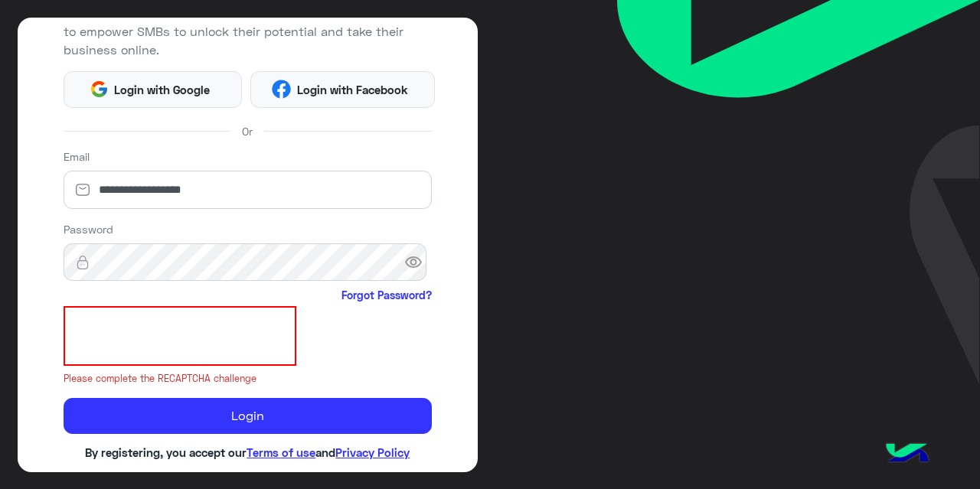  Describe the element at coordinates (342, 90) in the screenshot. I see `button: Login with Facebook` at that location.